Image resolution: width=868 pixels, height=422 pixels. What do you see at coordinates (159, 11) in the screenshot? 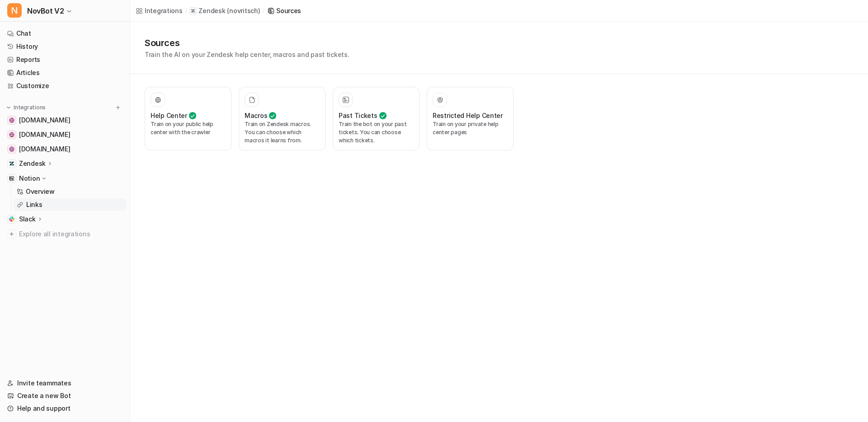
I see `a: Integrations` at bounding box center [159, 11].